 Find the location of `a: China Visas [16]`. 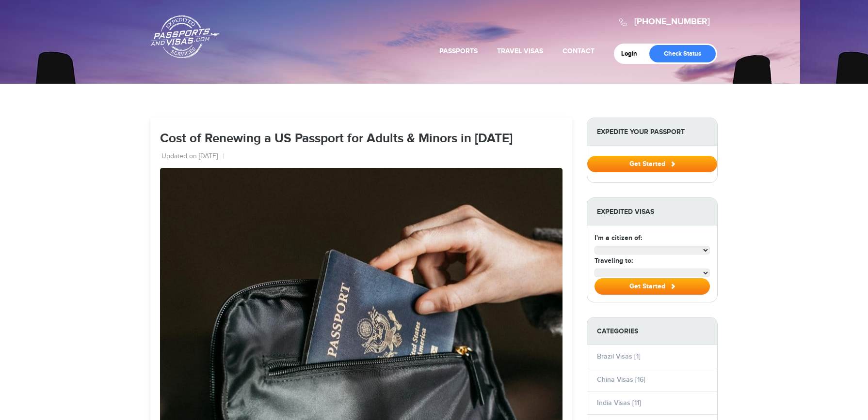

a: China Visas [16] is located at coordinates (621, 380).